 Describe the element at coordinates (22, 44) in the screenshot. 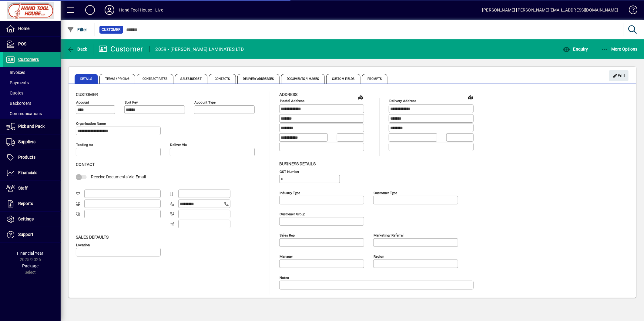

I see `span: POS` at that location.